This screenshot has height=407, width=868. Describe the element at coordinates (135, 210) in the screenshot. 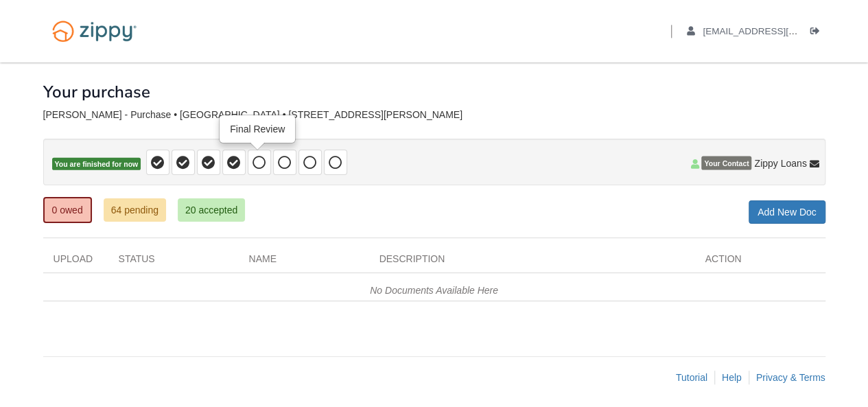

I see `a: 64 pending` at that location.